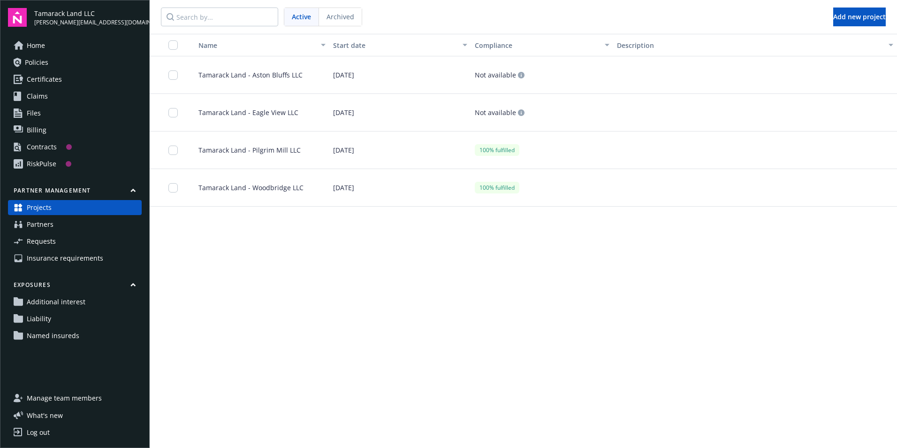  Describe the element at coordinates (75, 398) in the screenshot. I see `a: Manage team members` at that location.